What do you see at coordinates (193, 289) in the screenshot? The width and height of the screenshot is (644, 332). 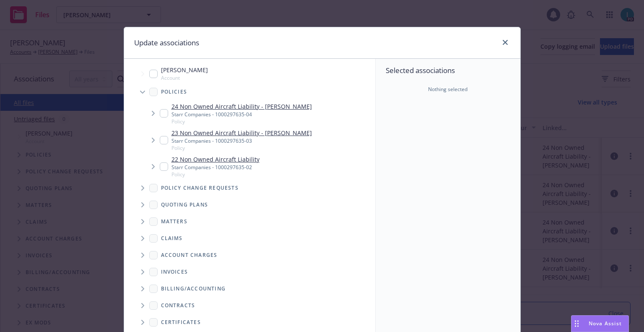 I see `span: Billing/Accounting` at bounding box center [193, 289].